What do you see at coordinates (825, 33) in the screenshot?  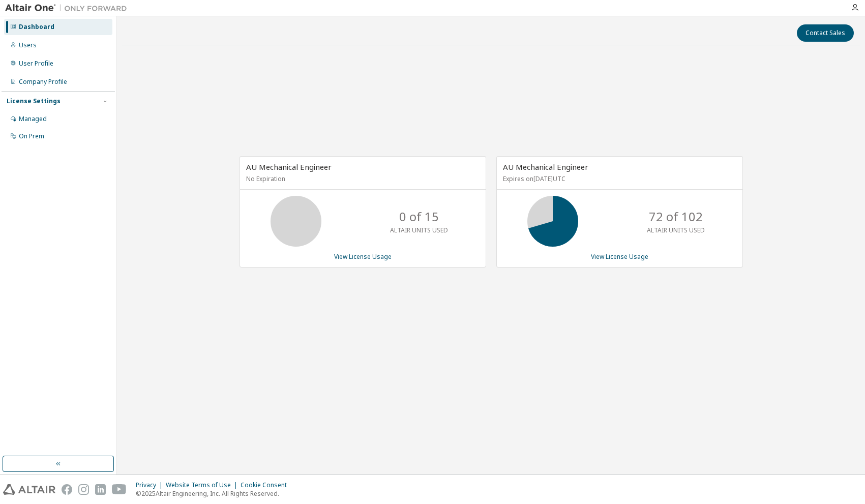 I see `button: Contact Sales` at bounding box center [825, 33].